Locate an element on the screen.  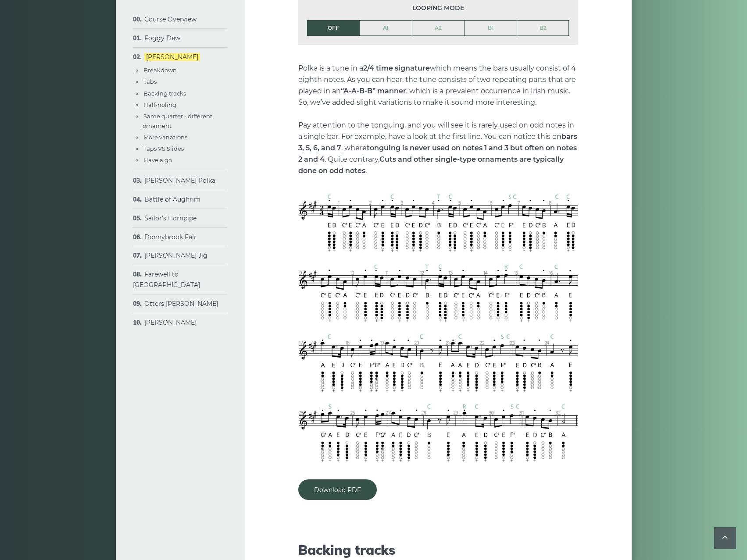
a: Battle of Aughrim is located at coordinates (173, 200).